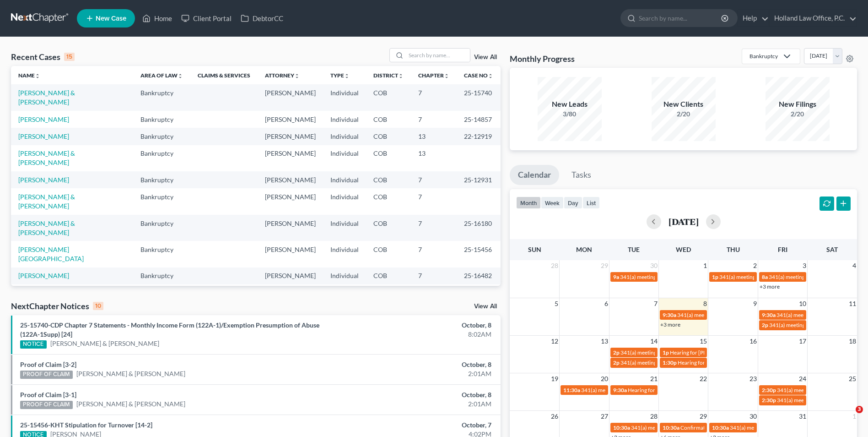  Describe the element at coordinates (46, 374) in the screenshot. I see `div: PROOF OF CLAIM` at that location.